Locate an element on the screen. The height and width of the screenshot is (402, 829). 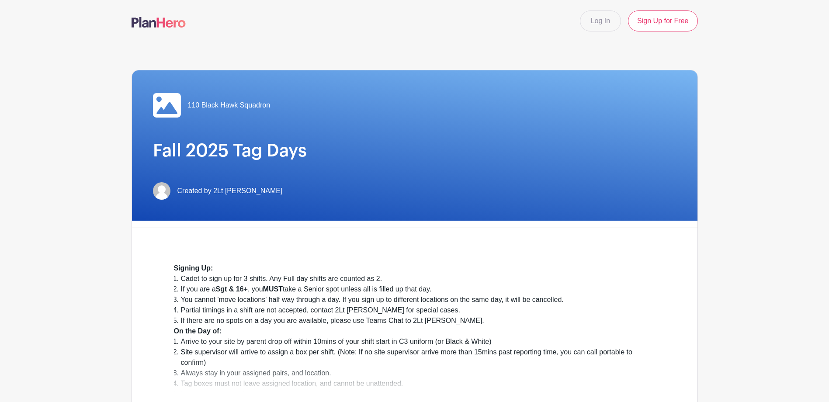
li: Tag boxes must not leave assigned location, and cannot be unattended. is located at coordinates (418, 384).